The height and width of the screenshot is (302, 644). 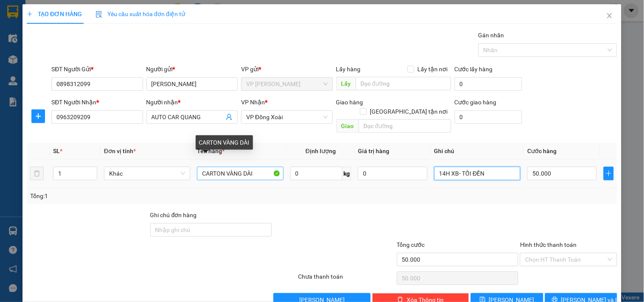 I want to click on input: Ghi Chú, so click(x=477, y=173).